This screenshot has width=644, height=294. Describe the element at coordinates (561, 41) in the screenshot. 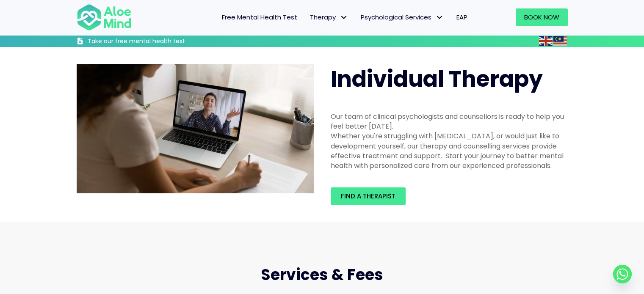

I see `a: Malay` at that location.